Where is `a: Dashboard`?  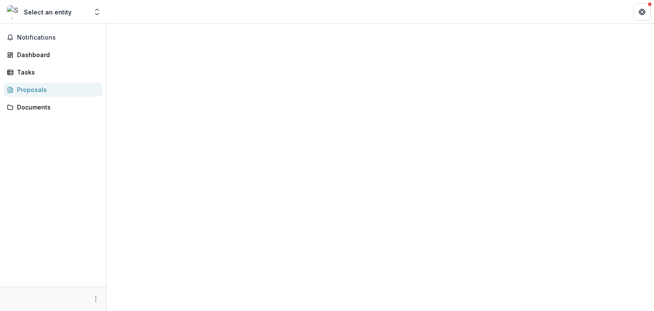 a: Dashboard is located at coordinates (53, 55).